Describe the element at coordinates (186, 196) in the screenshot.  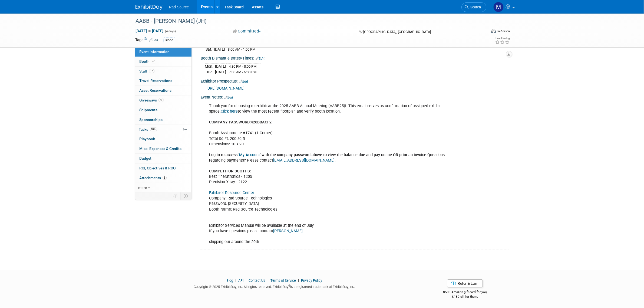
I see `td: Toggle Event Tabs` at that location.